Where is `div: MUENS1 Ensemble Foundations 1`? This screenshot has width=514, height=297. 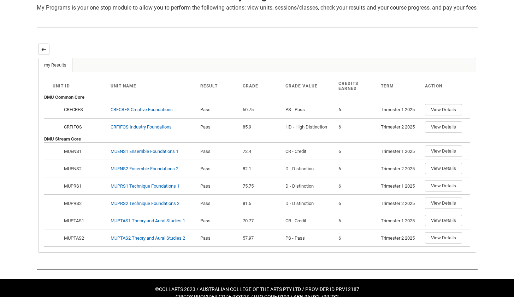
div: MUENS1 Ensemble Foundations 1 is located at coordinates (145, 151).